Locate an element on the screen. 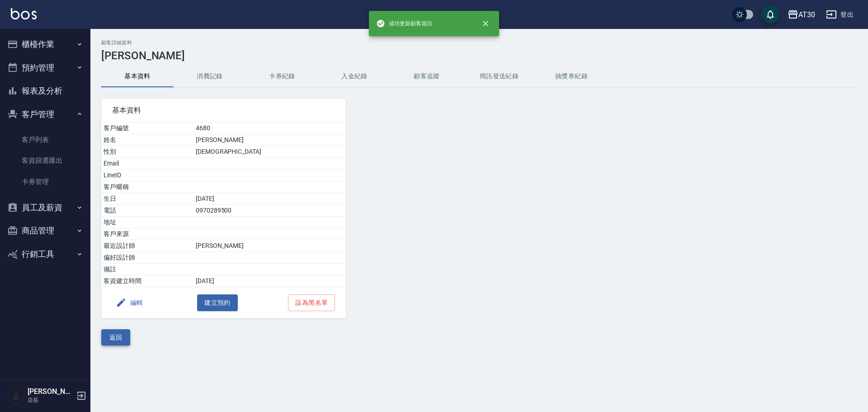 The image size is (868, 412). td: LineID is located at coordinates (147, 175).